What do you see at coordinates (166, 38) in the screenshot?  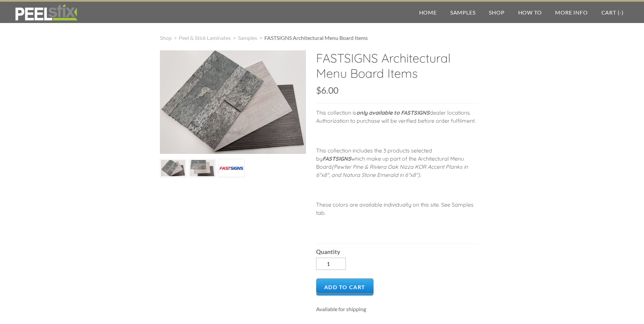 I see `span: Shop` at bounding box center [166, 38].